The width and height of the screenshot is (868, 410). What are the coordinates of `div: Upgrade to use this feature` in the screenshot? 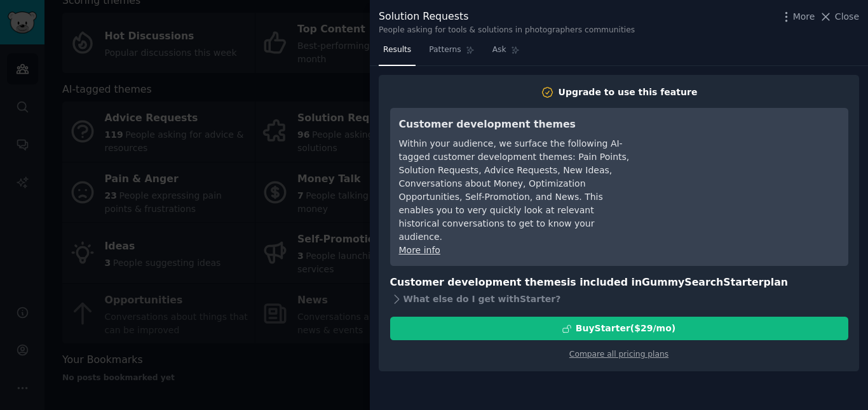 It's located at (628, 92).